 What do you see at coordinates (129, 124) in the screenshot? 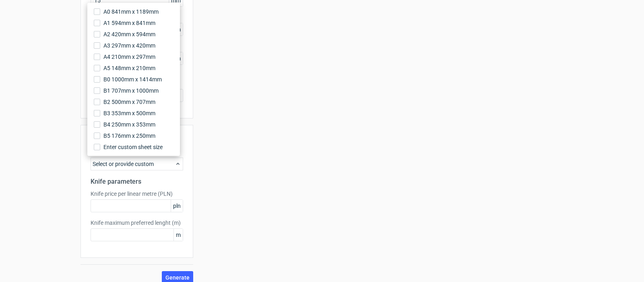
I see `span: B4 250mm x 353mm` at bounding box center [129, 124].